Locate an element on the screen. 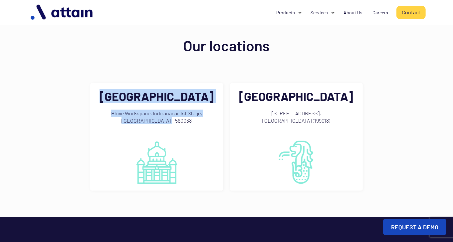  a: About Us is located at coordinates (353, 13).